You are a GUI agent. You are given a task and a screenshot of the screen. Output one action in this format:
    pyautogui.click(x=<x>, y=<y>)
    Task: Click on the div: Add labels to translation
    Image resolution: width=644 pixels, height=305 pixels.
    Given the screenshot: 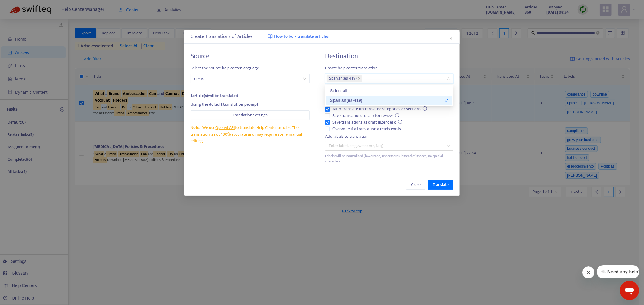 What is the action you would take?
    pyautogui.click(x=389, y=137)
    